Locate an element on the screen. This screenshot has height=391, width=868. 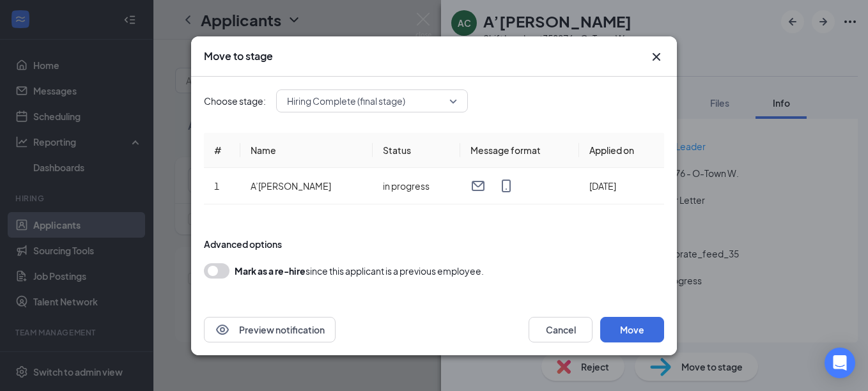
th: Name is located at coordinates (307, 150).